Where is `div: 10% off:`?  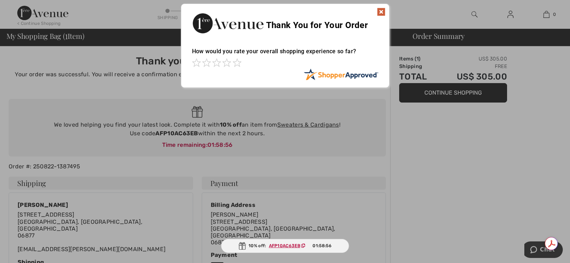
div: 10% off: is located at coordinates (285, 246).